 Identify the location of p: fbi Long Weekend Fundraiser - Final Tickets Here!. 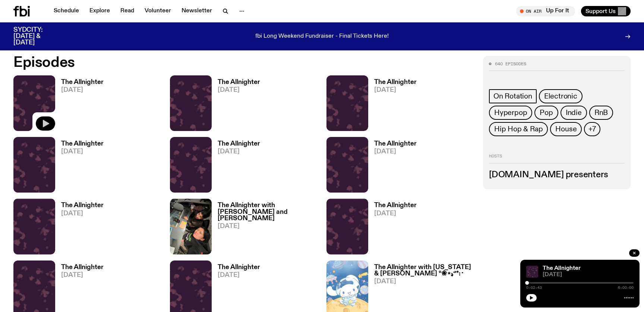
(322, 37).